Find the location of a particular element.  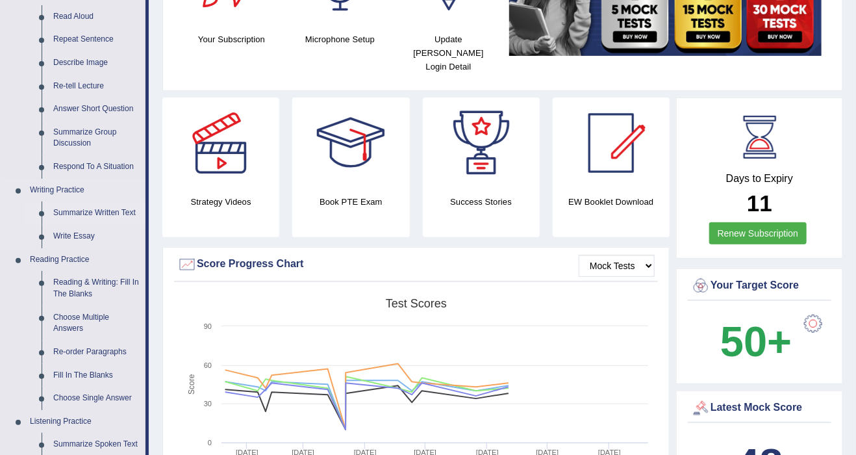

div: Score Progress Chart is located at coordinates (416, 264).